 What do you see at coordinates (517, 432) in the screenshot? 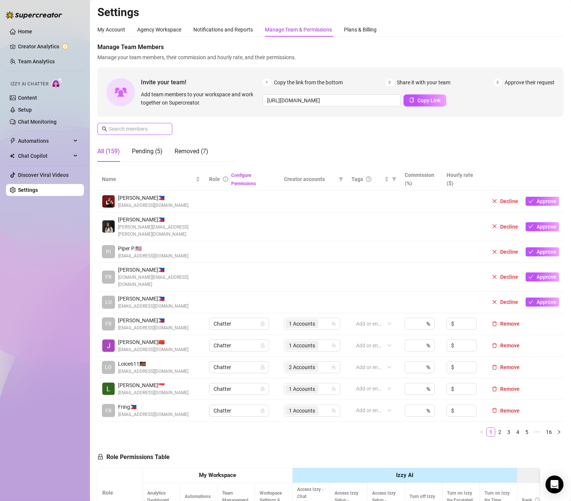
I see `a: 4` at bounding box center [517, 432].